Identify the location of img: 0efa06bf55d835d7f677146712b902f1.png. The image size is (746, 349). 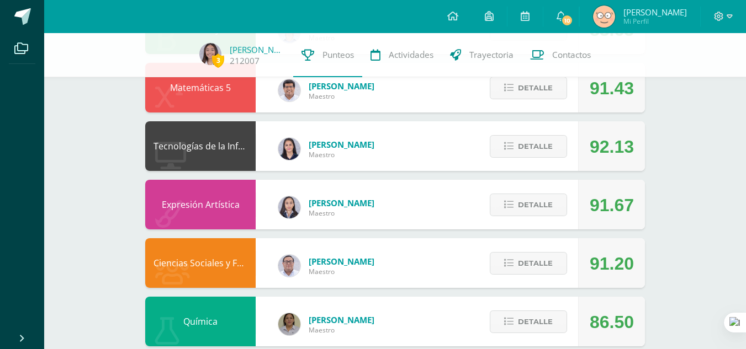
(604, 17).